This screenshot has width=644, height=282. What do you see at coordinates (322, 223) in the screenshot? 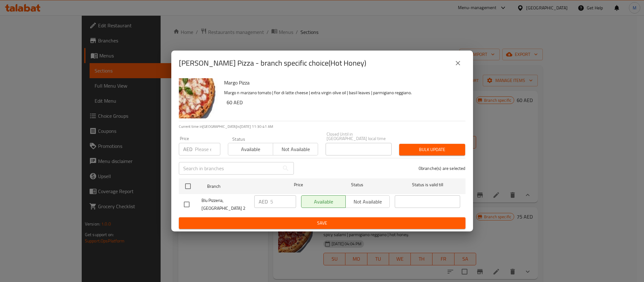
I see `button: Save` at bounding box center [322, 223].